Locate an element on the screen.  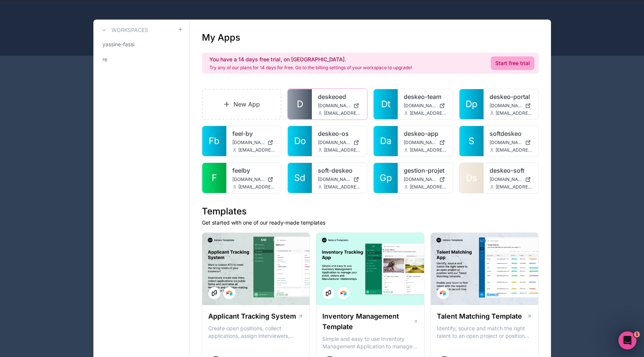
p: Identify, source and match the right talent to an open project or position with our Talent Matchi... is located at coordinates (485, 332).